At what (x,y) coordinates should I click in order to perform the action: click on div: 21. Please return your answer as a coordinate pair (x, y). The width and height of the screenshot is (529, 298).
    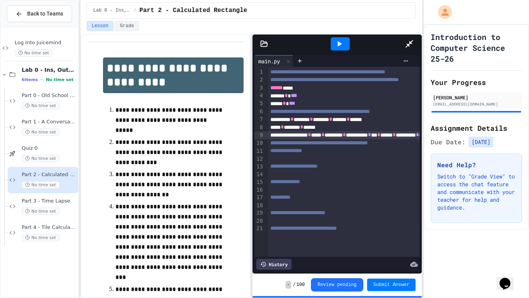
    Looking at the image, I should click on (259, 228).